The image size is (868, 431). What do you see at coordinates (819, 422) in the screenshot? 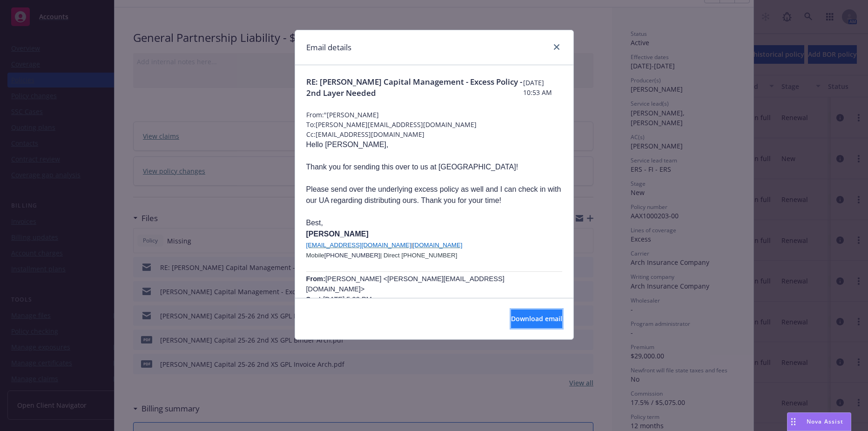
I see `button: Nova Assist` at bounding box center [819, 422].